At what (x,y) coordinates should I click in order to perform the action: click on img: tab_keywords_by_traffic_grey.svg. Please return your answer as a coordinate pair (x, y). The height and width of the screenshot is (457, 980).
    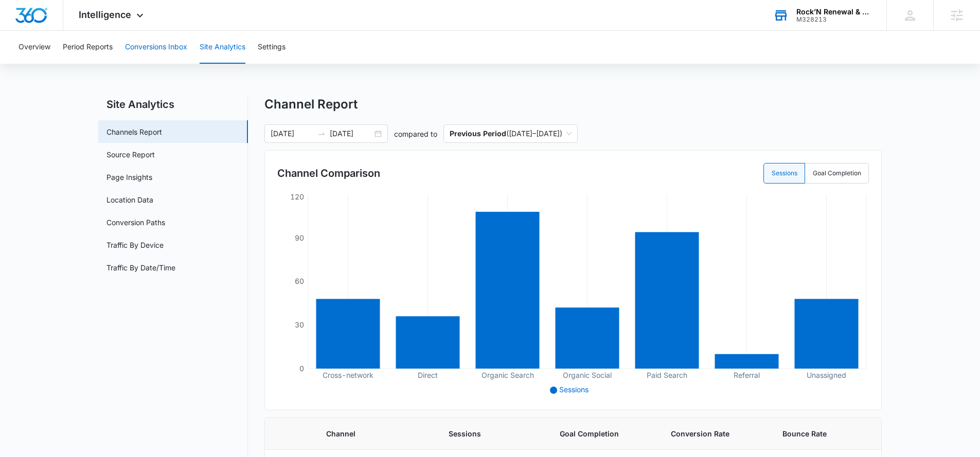
    Looking at the image, I should click on (107, 64).